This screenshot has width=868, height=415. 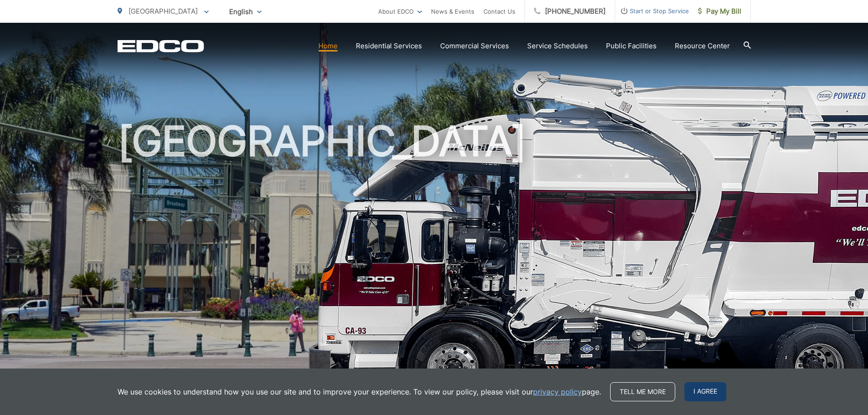 I want to click on a: Resource Center, so click(x=702, y=46).